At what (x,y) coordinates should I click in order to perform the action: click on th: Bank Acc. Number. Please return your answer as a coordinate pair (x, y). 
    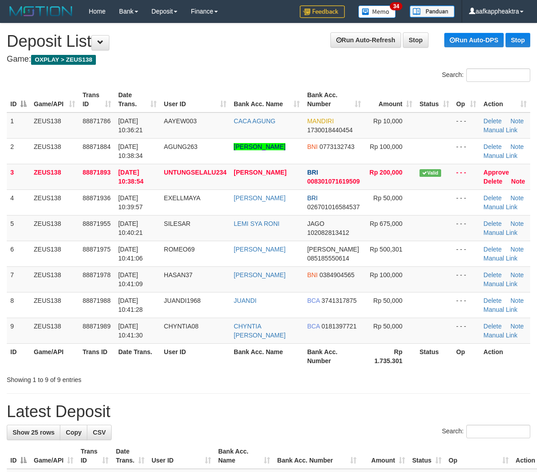
    Looking at the image, I should click on (334, 356).